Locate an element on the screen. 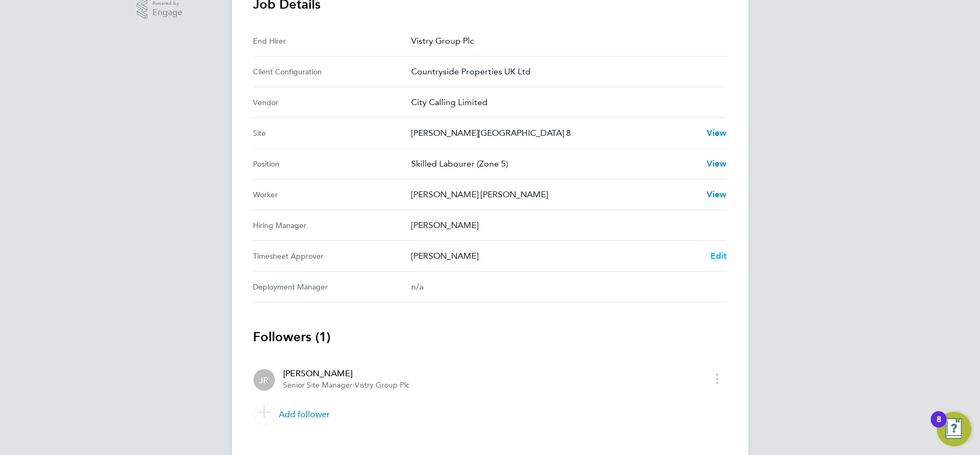  p: Skilled Labourer (Zone 5) is located at coordinates (555, 164).